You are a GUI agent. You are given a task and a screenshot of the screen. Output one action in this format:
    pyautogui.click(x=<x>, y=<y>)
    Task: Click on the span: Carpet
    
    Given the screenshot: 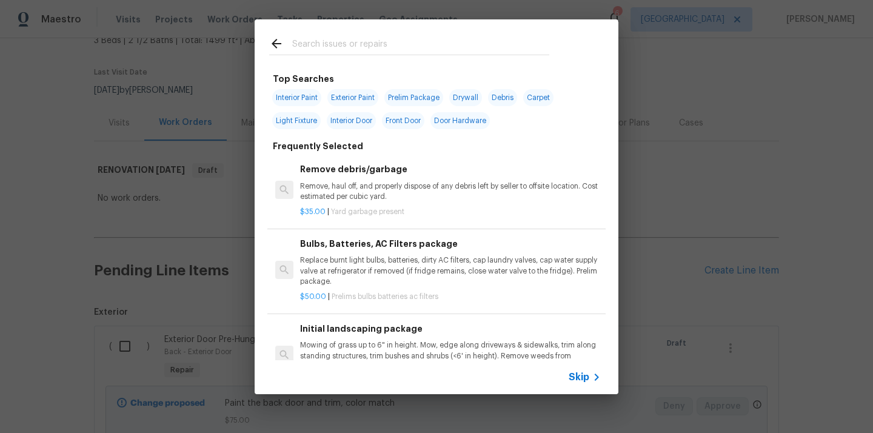 What is the action you would take?
    pyautogui.click(x=538, y=98)
    